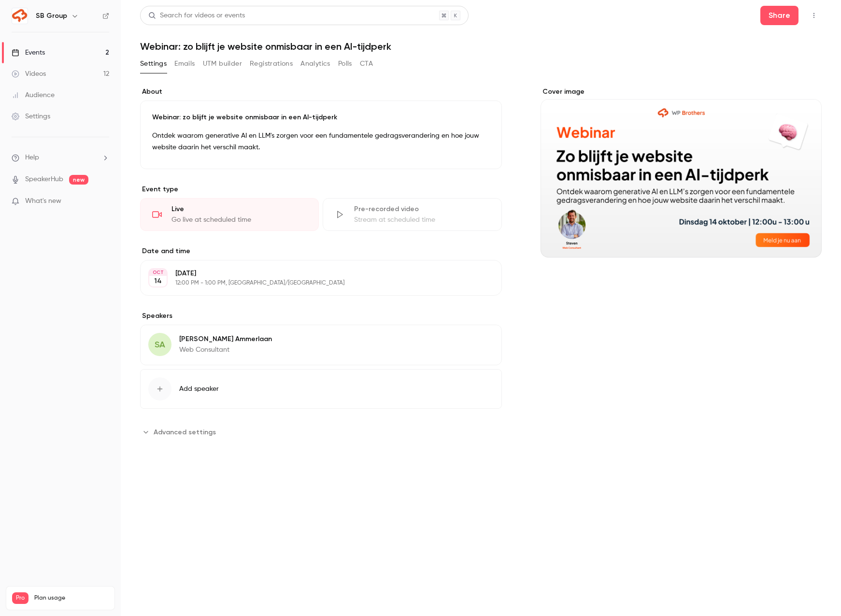  I want to click on p: Webinar: zo blijft je website onmisbaar in een AI-tijdperk, so click(321, 117).